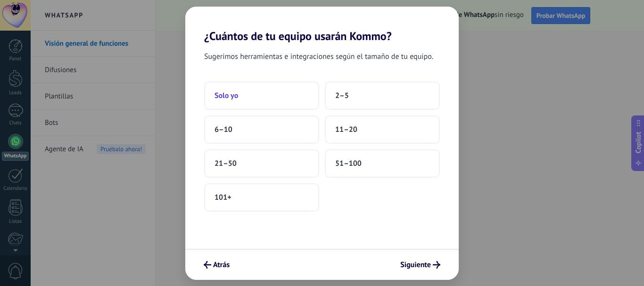  Describe the element at coordinates (382, 96) in the screenshot. I see `button: 2–5` at that location.